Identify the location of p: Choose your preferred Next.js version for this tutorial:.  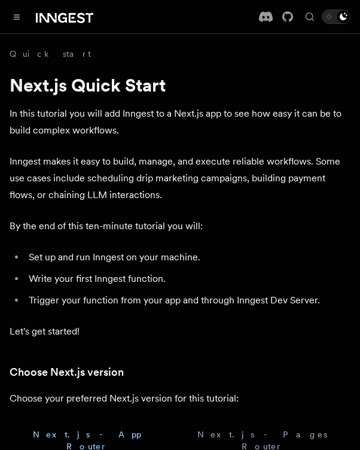
(180, 398).